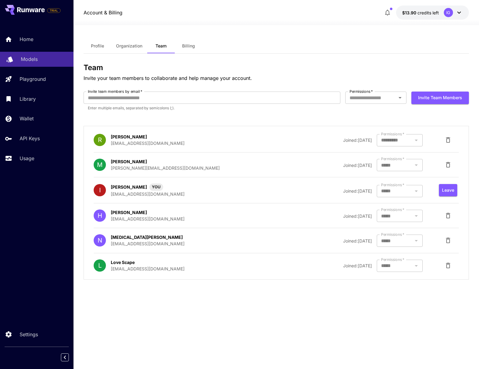  What do you see at coordinates (27, 158) in the screenshot?
I see `p: Usage` at bounding box center [27, 158].